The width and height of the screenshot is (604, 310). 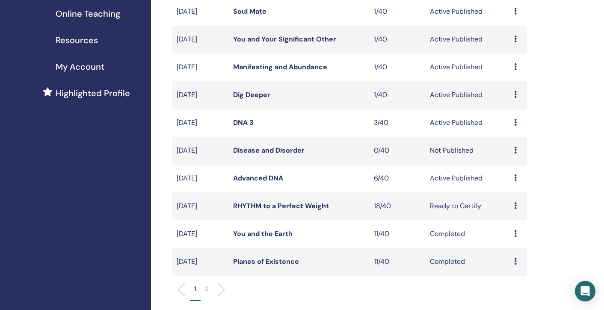 I want to click on td: 18/40, so click(x=398, y=206).